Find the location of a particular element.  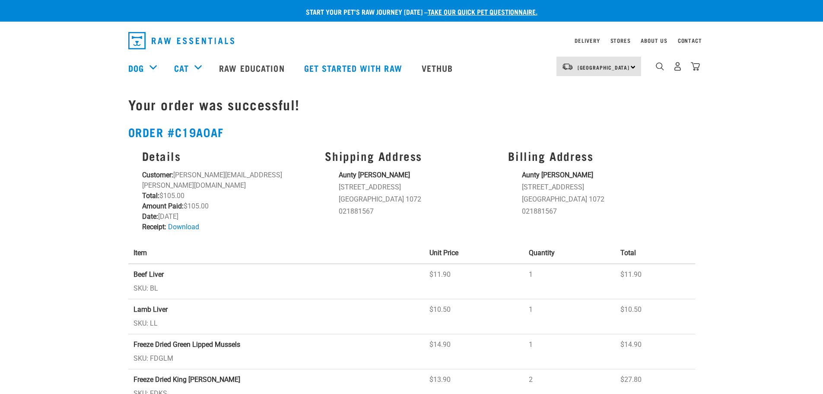

img: van-moving.png is located at coordinates (567, 67).